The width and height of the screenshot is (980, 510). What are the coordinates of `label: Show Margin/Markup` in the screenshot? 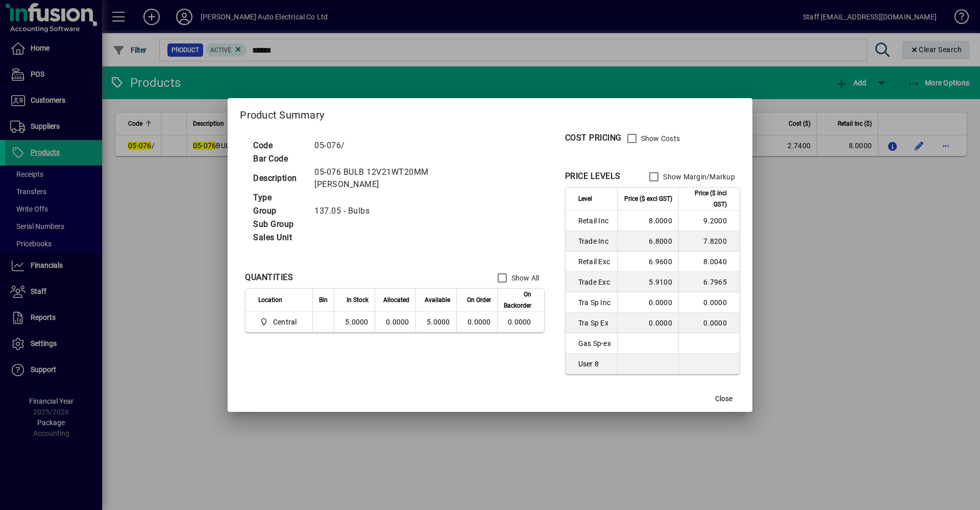 It's located at (698, 177).